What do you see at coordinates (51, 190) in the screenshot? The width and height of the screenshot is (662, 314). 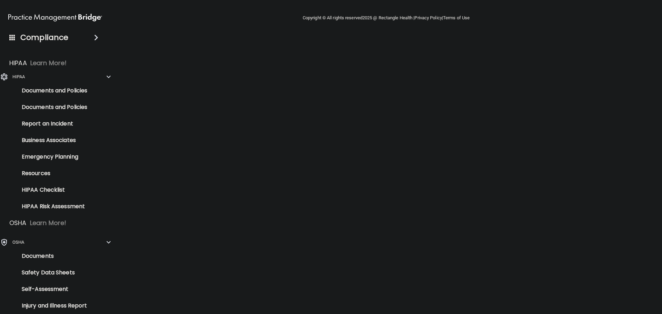 I see `p: HIPAA Checklist` at bounding box center [51, 190].